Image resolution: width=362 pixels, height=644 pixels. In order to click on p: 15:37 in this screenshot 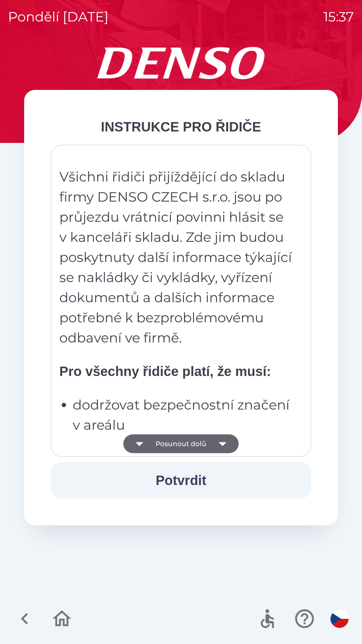, I will do `click(339, 17)`.